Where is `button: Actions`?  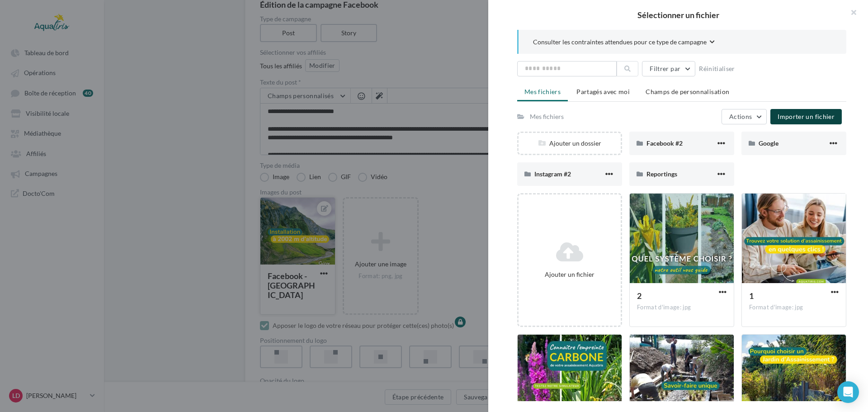
button: Actions is located at coordinates (744, 117).